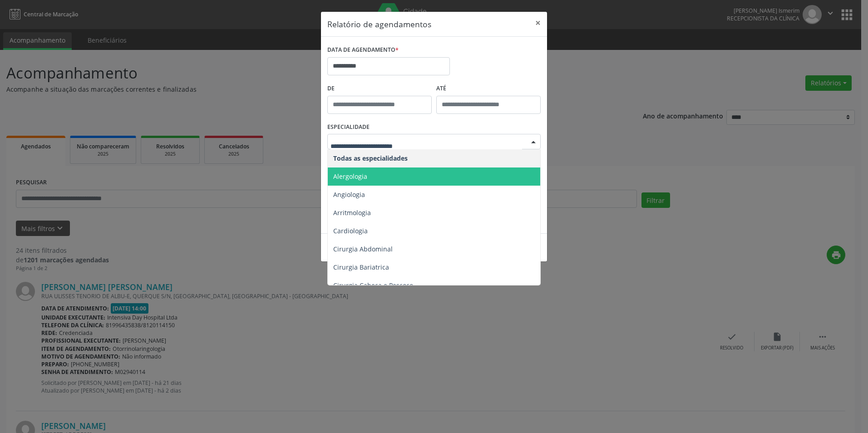  What do you see at coordinates (363, 50) in the screenshot?
I see `label: DATA DE AGENDAMENTO` at bounding box center [363, 50].